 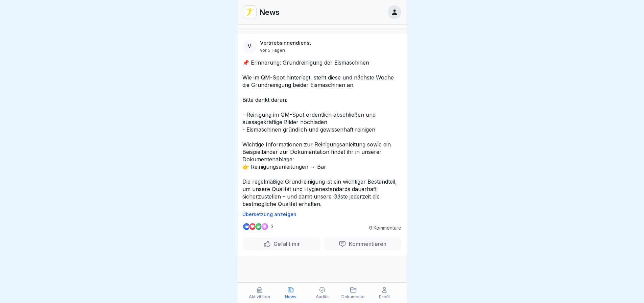 I want to click on p: Aktivitäten, so click(x=259, y=297).